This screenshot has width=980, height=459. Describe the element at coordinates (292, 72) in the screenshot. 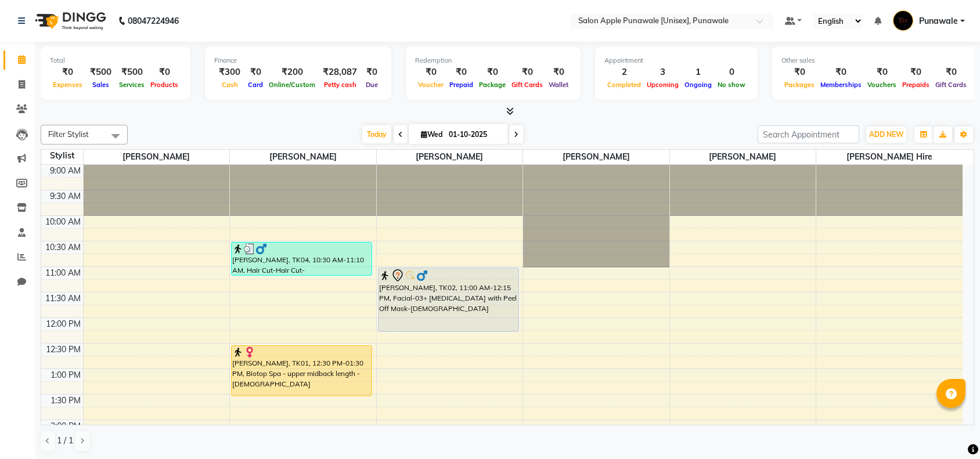

I see `div: ₹200` at that location.